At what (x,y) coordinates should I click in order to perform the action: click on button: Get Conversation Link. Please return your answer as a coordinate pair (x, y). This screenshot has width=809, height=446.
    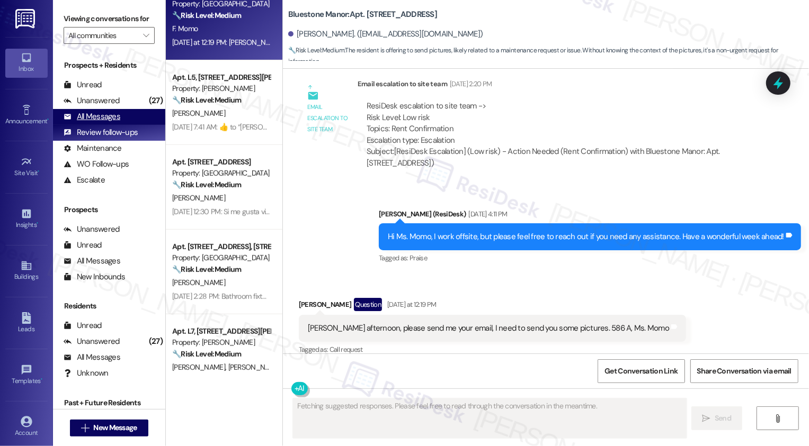
    Looking at the image, I should click on (641, 371).